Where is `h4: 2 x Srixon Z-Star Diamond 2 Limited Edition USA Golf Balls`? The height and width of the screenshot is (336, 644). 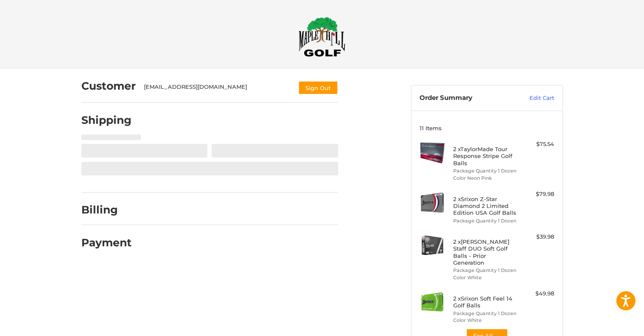 h4: 2 x Srixon Z-Star Diamond 2 Limited Edition USA Golf Balls is located at coordinates (486, 206).